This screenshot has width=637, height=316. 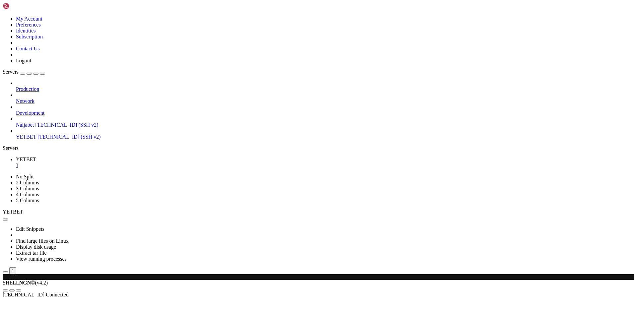 I want to click on a: 4 Columns, so click(x=28, y=195).